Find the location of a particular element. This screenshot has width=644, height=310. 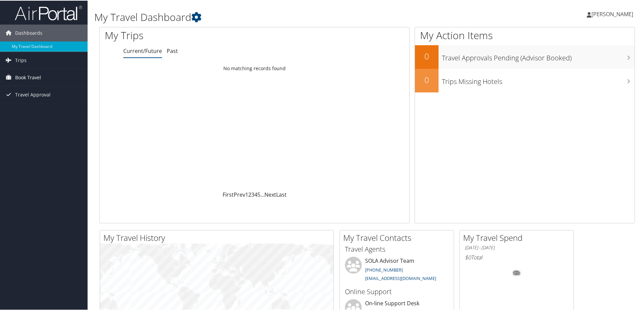

a: 2 is located at coordinates (249, 194).